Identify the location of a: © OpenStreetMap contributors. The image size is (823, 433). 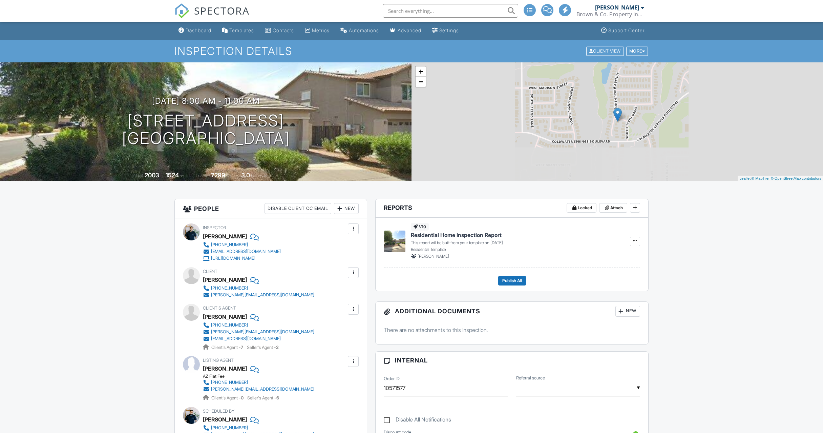
(796, 178).